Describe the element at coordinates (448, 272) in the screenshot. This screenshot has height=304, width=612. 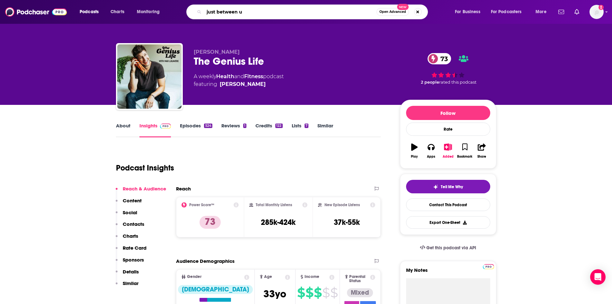
I see `label: My Notes` at that location.